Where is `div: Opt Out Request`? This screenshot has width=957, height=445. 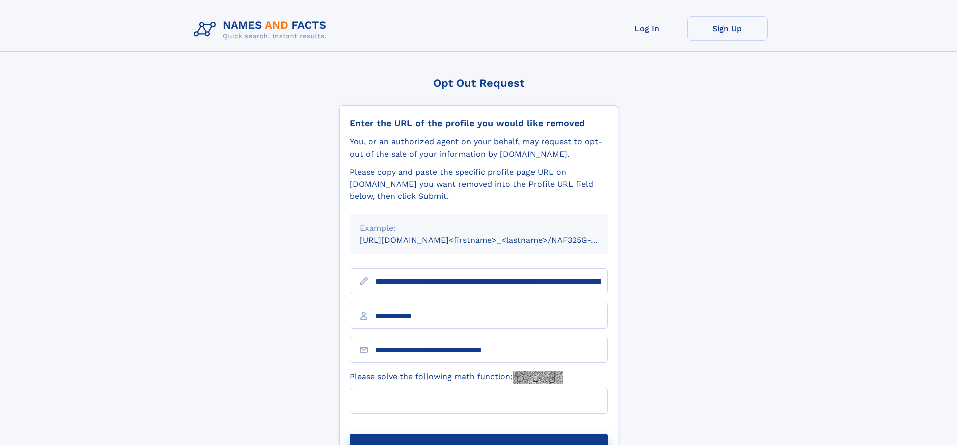 div: Opt Out Request is located at coordinates (479, 83).